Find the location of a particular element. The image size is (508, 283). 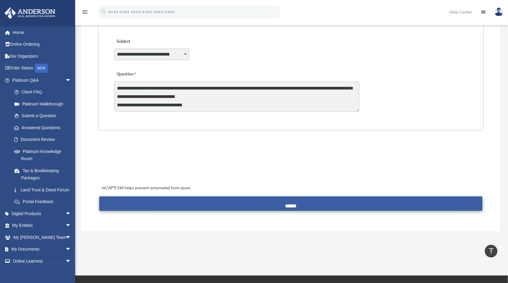

a: Submit a Question is located at coordinates (43, 116).